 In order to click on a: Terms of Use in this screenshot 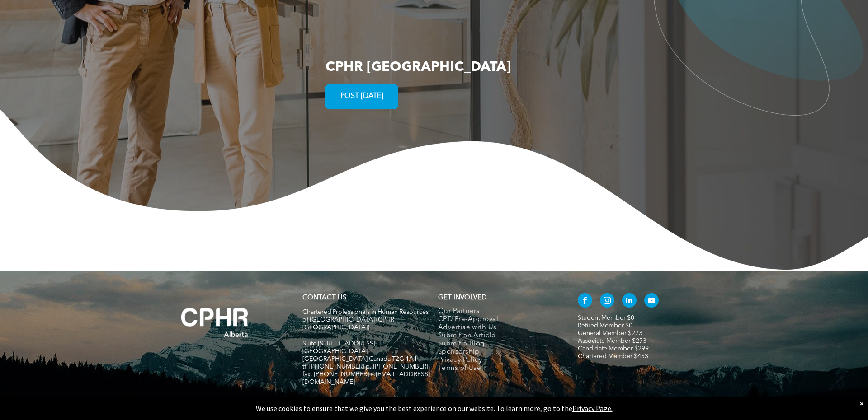, I will do `click(498, 368)`.